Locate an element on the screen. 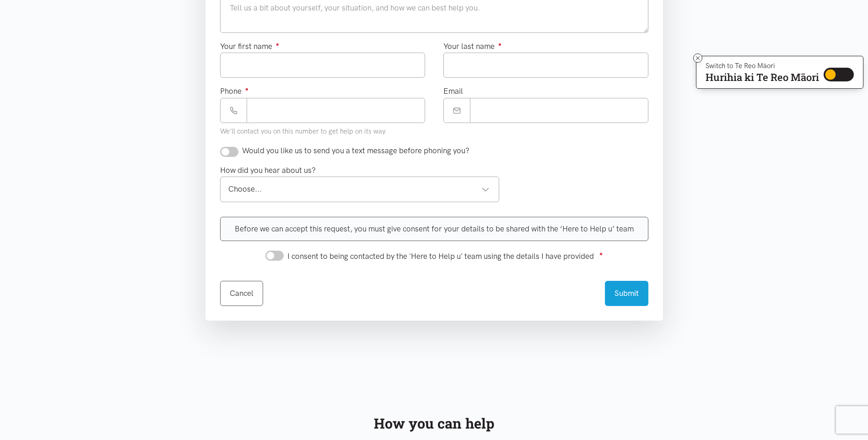  label: Email is located at coordinates (453, 91).